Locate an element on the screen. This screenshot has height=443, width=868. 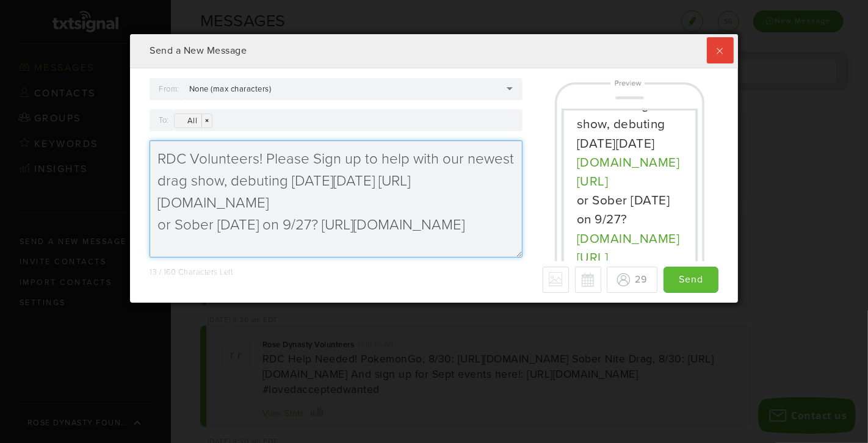
span: 13 / 160 is located at coordinates (162, 272).